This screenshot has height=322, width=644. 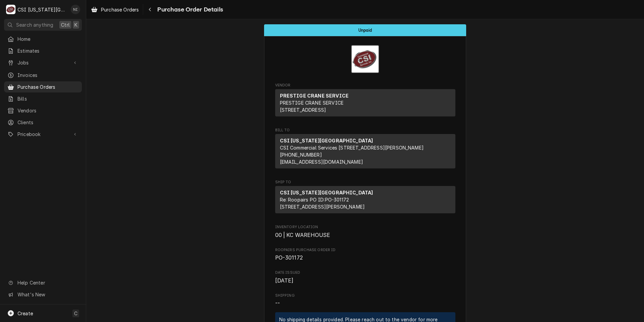 What do you see at coordinates (314, 95) in the screenshot?
I see `strong: PRESTIGE CRANE SERVICE` at bounding box center [314, 95].